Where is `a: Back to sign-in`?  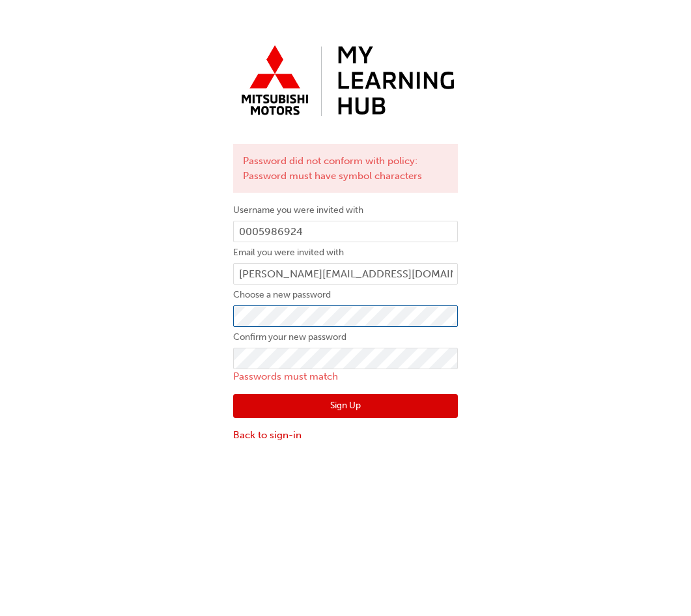 a: Back to sign-in is located at coordinates (345, 435).